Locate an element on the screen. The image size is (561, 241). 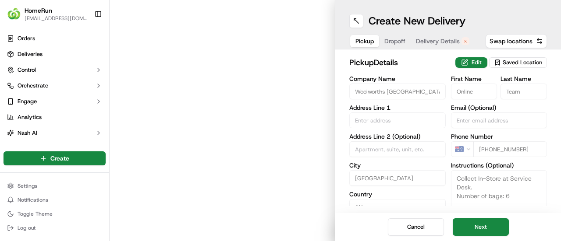
input: Enter last name is located at coordinates (524, 92).